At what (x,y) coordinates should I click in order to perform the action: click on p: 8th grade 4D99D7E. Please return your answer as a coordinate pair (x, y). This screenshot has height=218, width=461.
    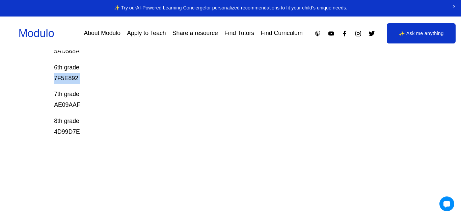
    Looking at the image, I should click on (213, 127).